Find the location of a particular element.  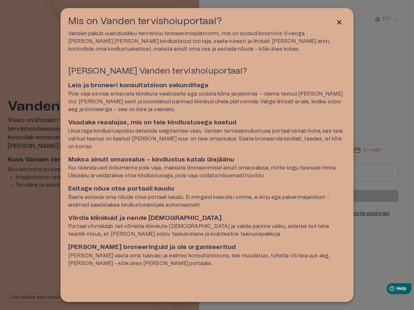

p: Kui täiendavaid dokumente pole vaja, maksate broneerimisel ainult omaosaluse, mitte kogu teenuse ... is located at coordinates (207, 172).